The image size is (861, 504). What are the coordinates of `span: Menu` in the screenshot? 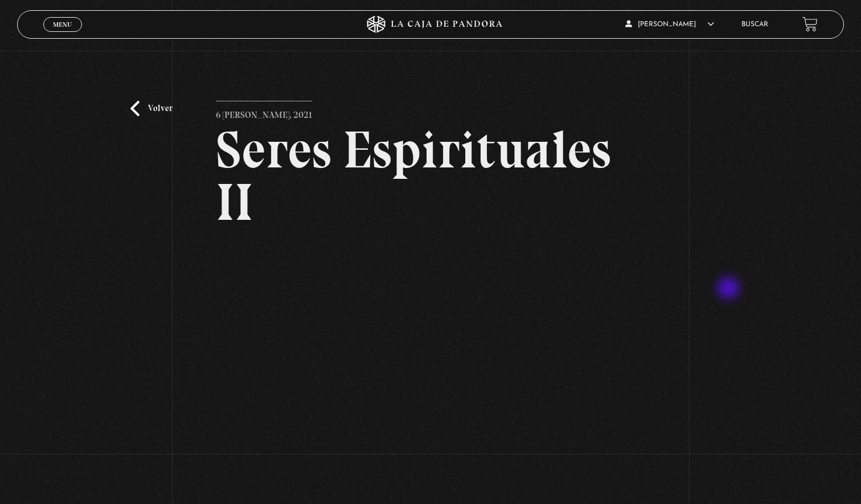 It's located at (62, 24).